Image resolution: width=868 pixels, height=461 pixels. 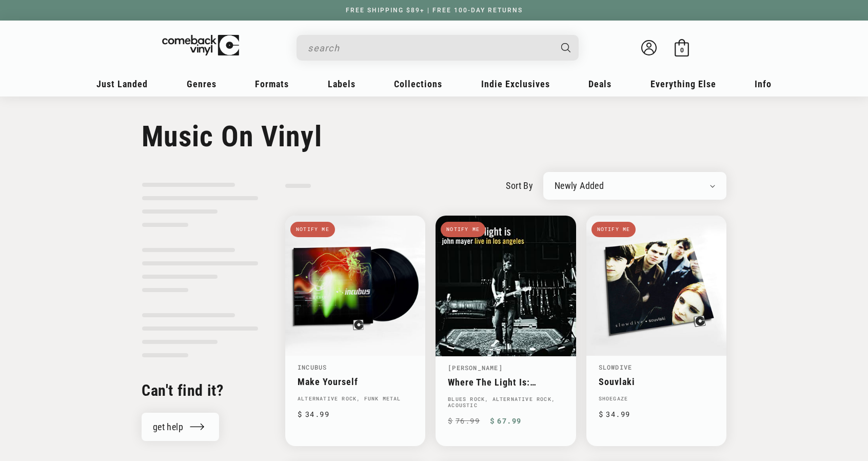 I want to click on a: Souvlaki, so click(x=656, y=382).